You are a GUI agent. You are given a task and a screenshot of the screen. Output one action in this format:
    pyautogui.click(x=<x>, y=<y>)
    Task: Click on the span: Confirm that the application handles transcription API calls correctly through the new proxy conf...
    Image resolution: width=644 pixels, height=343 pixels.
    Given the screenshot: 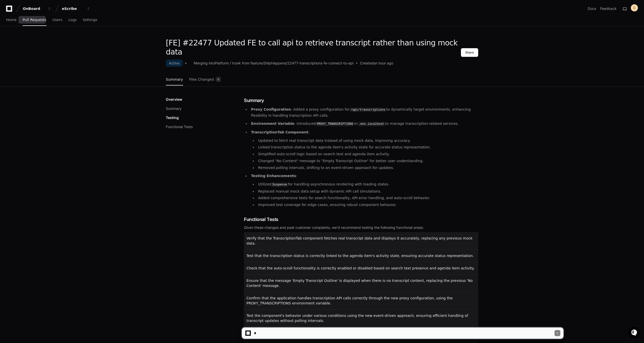 What is the action you would take?
    pyautogui.click(x=349, y=301)
    